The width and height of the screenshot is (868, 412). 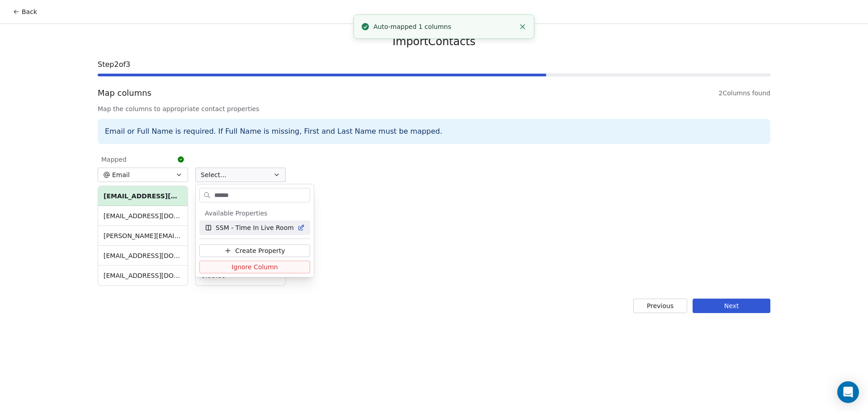 I want to click on div: Auto-mapped 1 columns, so click(x=444, y=27).